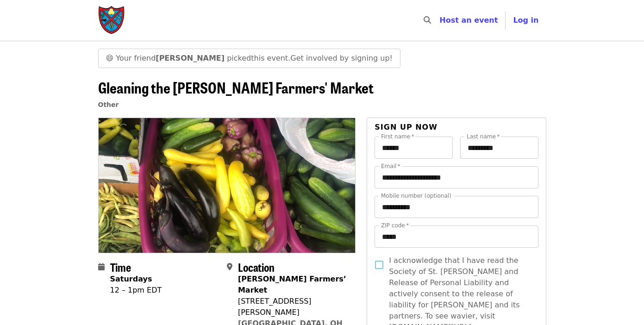 The height and width of the screenshot is (325, 644). I want to click on input: Email, so click(456, 177).